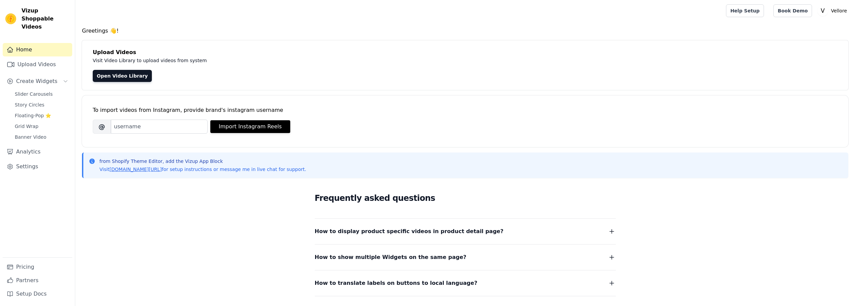  What do you see at coordinates (839, 11) in the screenshot?
I see `p: Vellore` at bounding box center [839, 11].